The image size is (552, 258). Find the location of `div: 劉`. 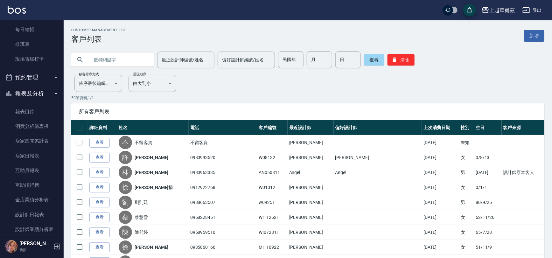

div: 劉 is located at coordinates (125, 202).